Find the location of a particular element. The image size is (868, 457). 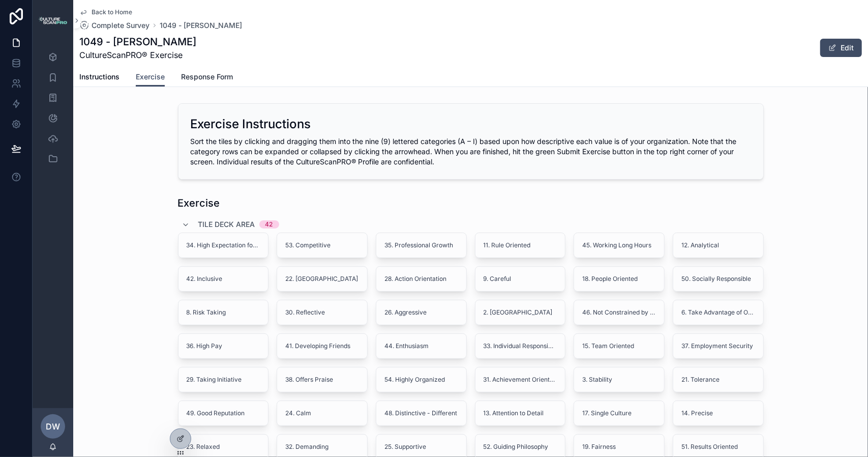

a: Exercise is located at coordinates (150, 77).